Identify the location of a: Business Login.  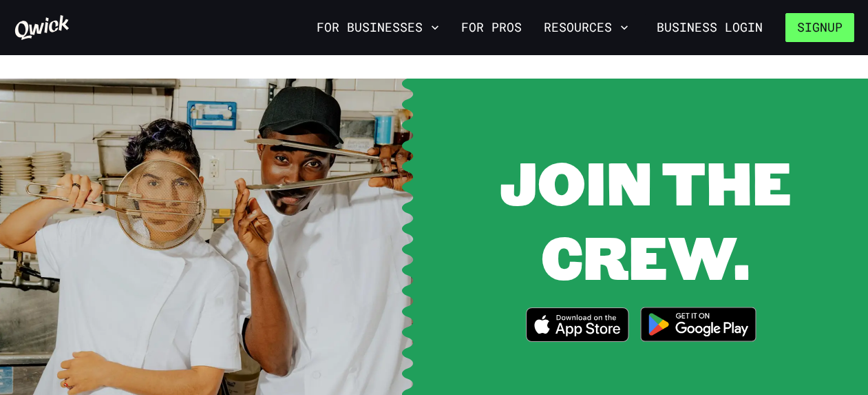
(710, 28).